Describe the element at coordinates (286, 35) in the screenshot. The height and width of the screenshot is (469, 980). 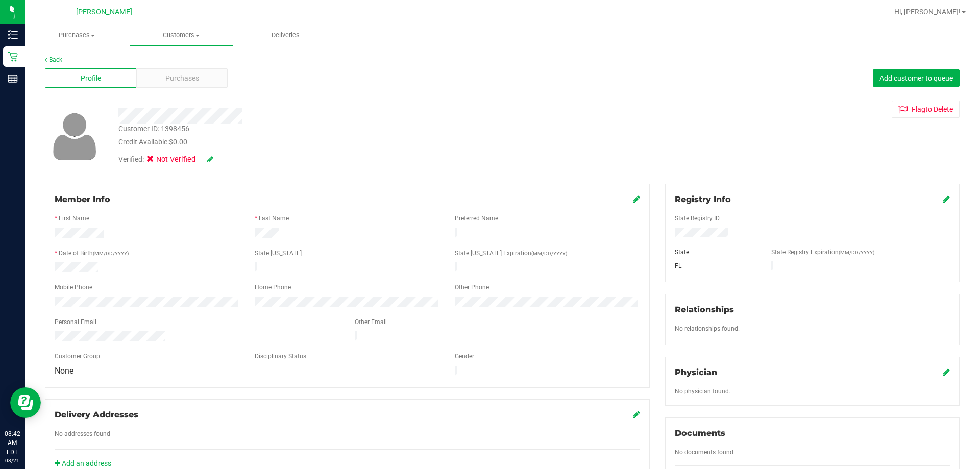
I see `a: Deliveries` at that location.